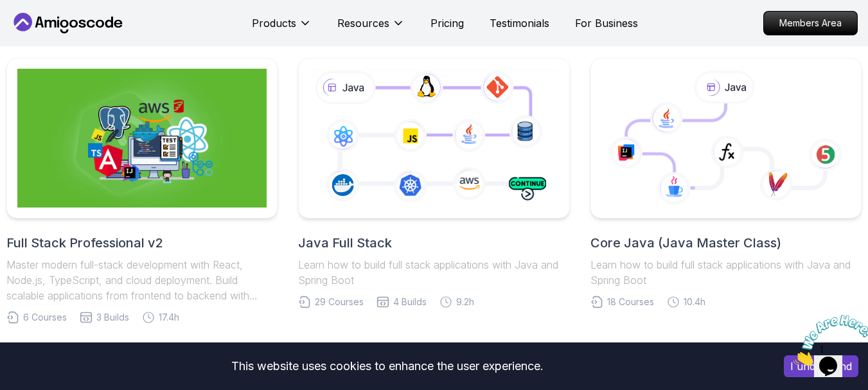 Image resolution: width=868 pixels, height=390 pixels. I want to click on div: This website uses cookies to enhance the user experience., so click(387, 366).